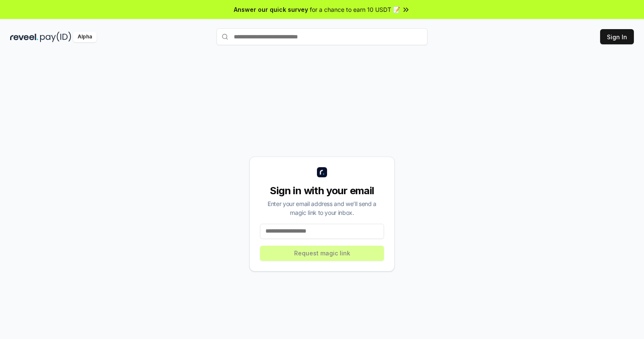 The height and width of the screenshot is (339, 644). Describe the element at coordinates (617, 37) in the screenshot. I see `button: Sign In` at that location.